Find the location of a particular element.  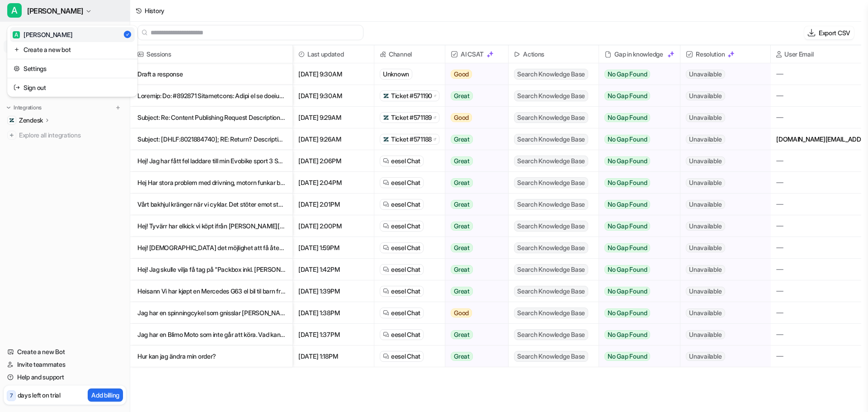

a: Create a new bot is located at coordinates (73, 49).